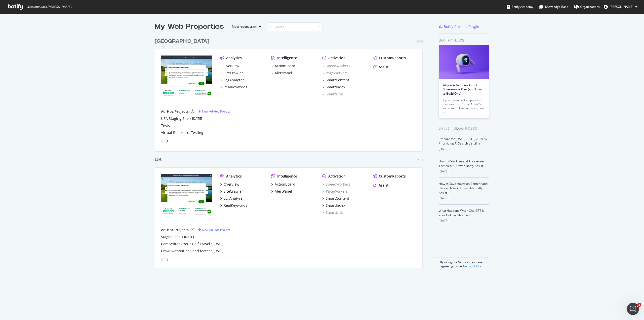 This screenshot has height=320, width=644. What do you see at coordinates (163, 260) in the screenshot?
I see `div: angle-left` at bounding box center [163, 260].